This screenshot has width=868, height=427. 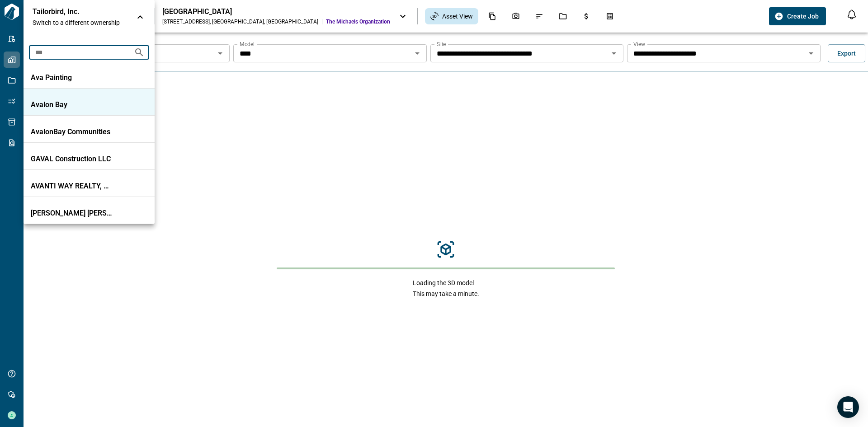 What do you see at coordinates (71, 78) in the screenshot?
I see `p: Ava Painting` at bounding box center [71, 78].